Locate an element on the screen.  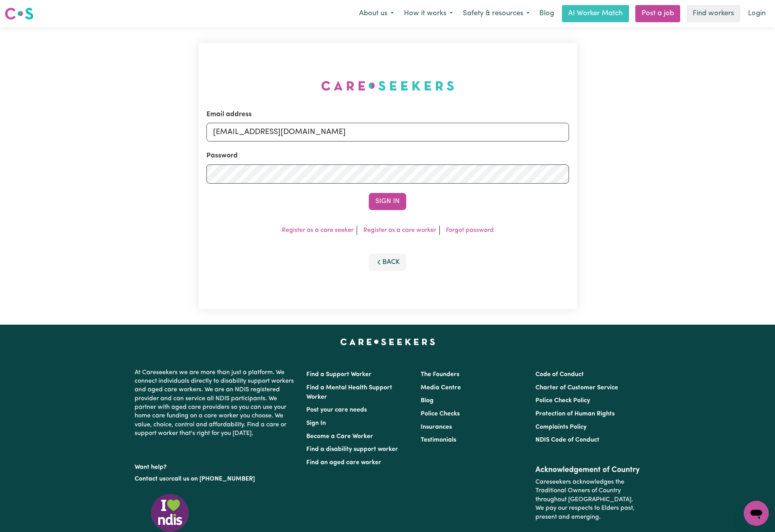
p: Want help? is located at coordinates (216, 466).